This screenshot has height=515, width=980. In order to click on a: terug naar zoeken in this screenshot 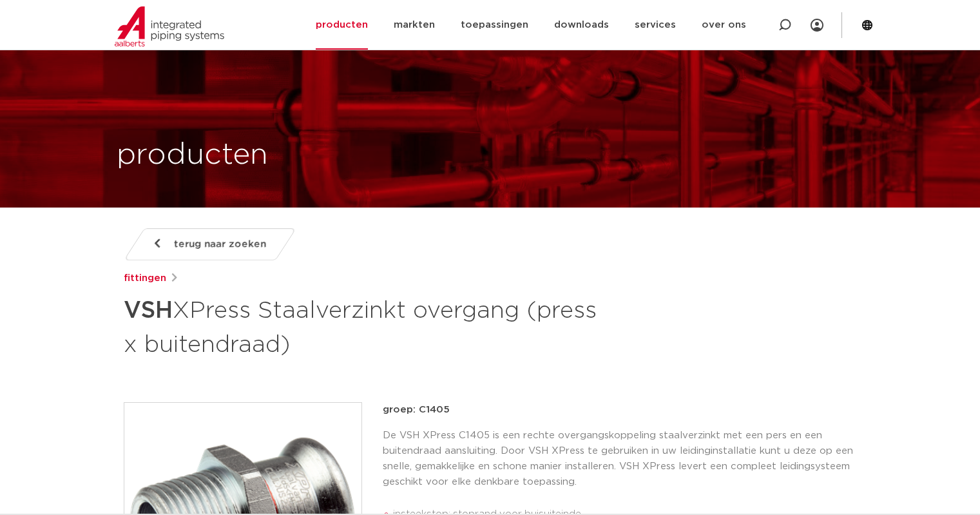, I will do `click(209, 245)`.